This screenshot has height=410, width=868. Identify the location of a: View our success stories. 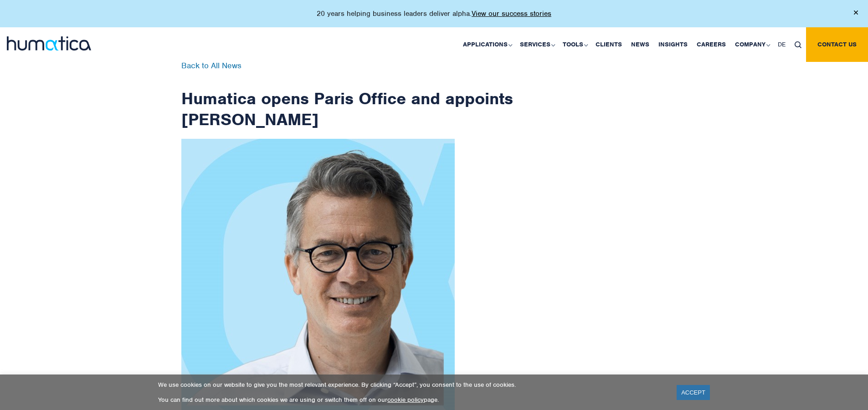
(511, 14).